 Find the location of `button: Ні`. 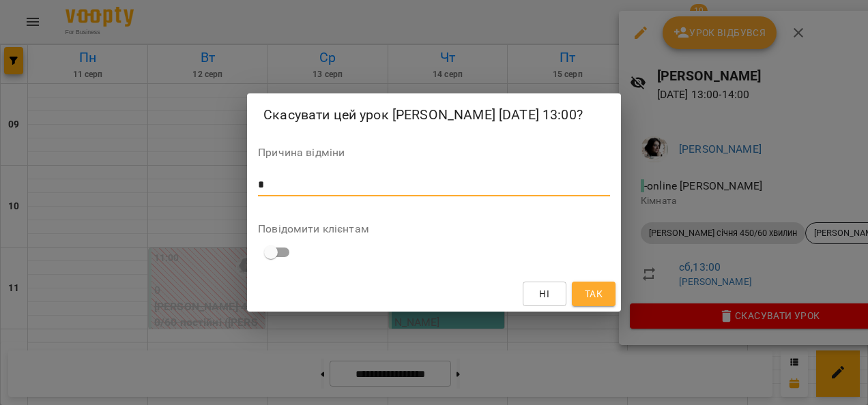

button: Ні is located at coordinates (544, 294).